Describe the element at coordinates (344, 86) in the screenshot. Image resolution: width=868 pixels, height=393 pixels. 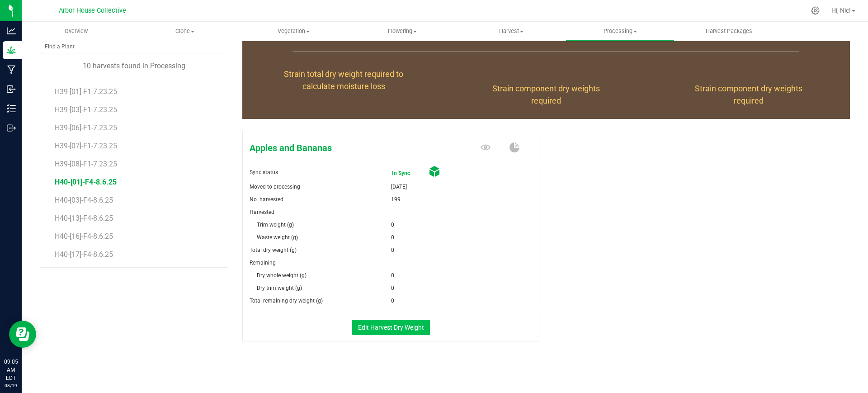
I see `group-info-box: Moisture loss %` at that location.